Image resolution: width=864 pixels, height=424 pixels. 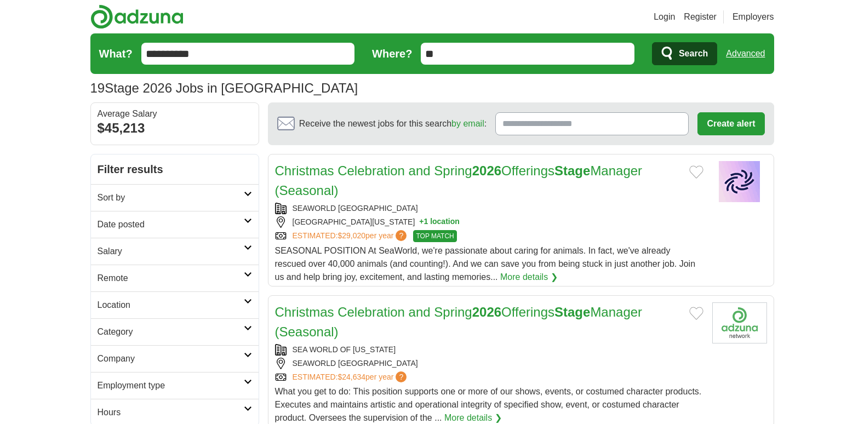 I want to click on a: Company, so click(x=175, y=358).